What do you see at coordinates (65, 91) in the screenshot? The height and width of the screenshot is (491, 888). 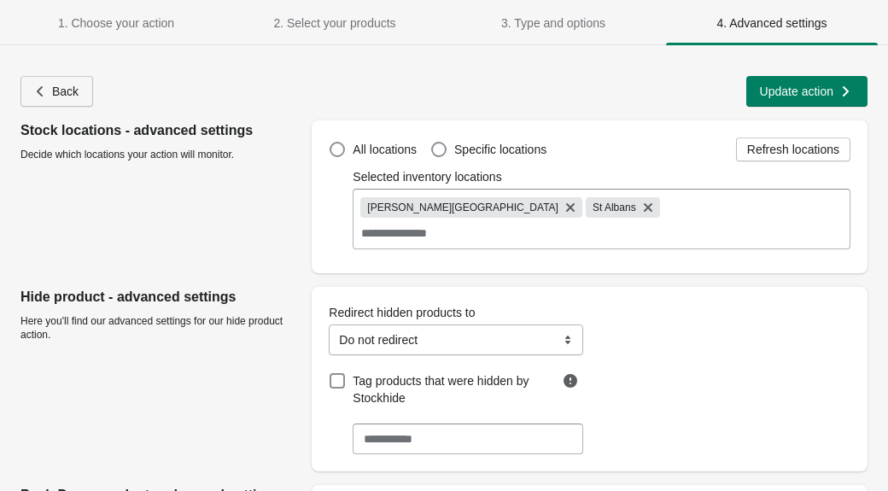 I see `span: Back` at bounding box center [65, 91].